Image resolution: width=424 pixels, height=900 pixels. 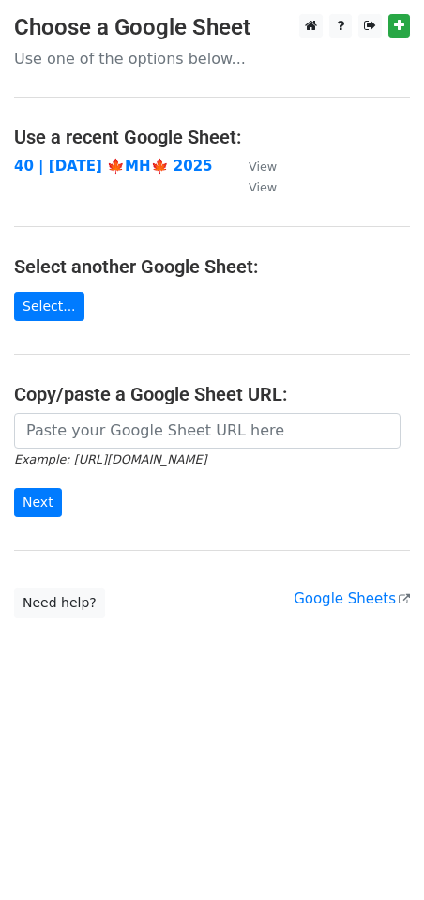 I want to click on h4: Copy/paste a Google Sheet URL:, so click(x=212, y=394).